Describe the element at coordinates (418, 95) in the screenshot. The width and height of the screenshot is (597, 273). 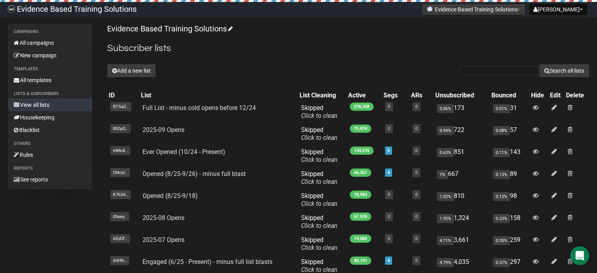
I see `div: ARs` at that location.